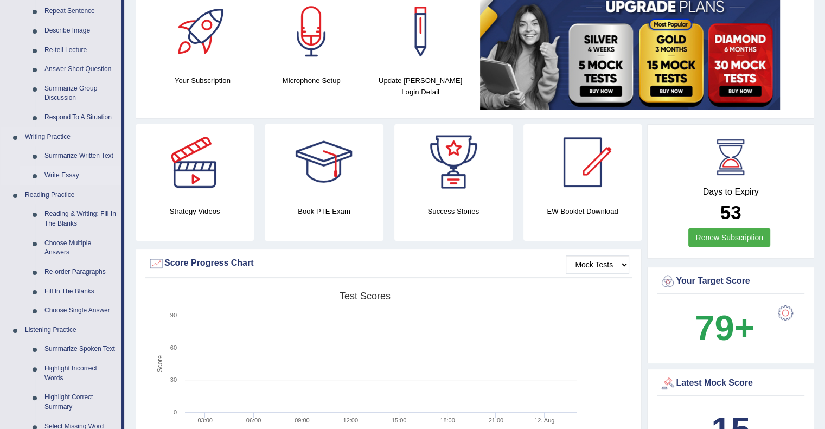  What do you see at coordinates (71, 137) in the screenshot?
I see `a: Writing Practice` at bounding box center [71, 137].